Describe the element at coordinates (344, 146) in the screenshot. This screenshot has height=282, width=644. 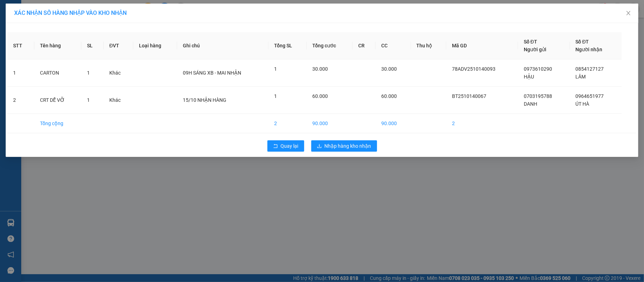
I see `button: downloadNhập hàng kho nhận` at that location.